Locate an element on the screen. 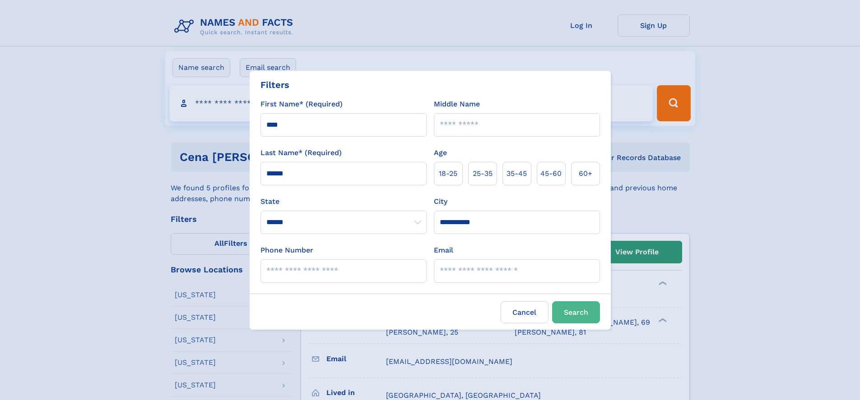  label: State is located at coordinates (344, 202).